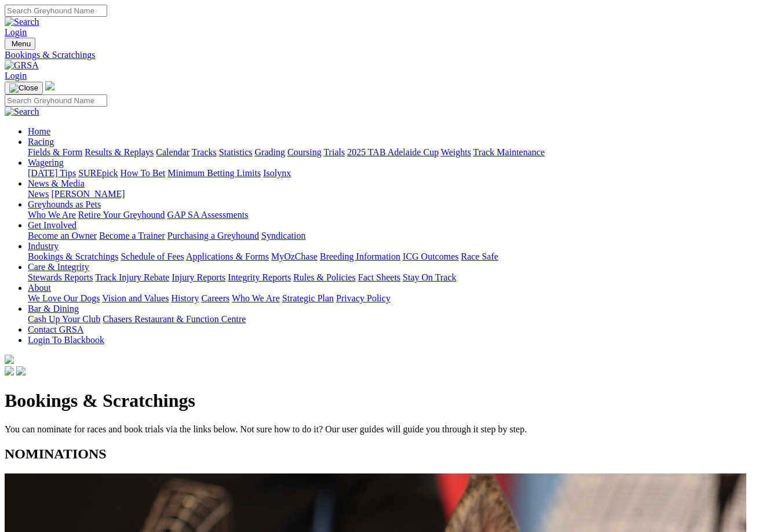  I want to click on a: Bar & Dining, so click(53, 309).